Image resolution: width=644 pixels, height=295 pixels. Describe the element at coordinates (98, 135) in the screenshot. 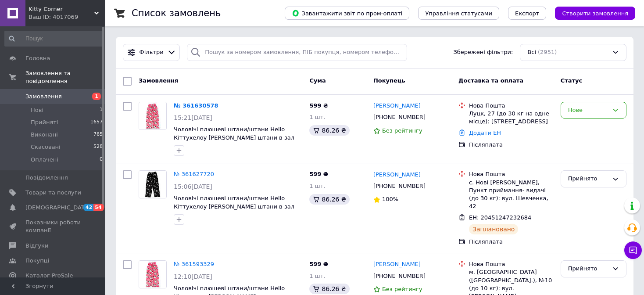

I see `span: 765` at that location.